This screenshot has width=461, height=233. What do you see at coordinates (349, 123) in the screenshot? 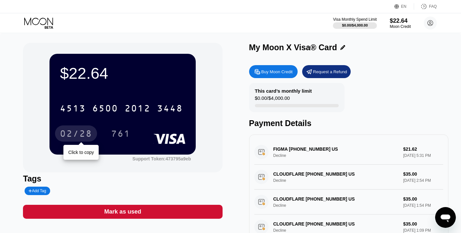
I see `div: Payment Details` at bounding box center [349, 123].